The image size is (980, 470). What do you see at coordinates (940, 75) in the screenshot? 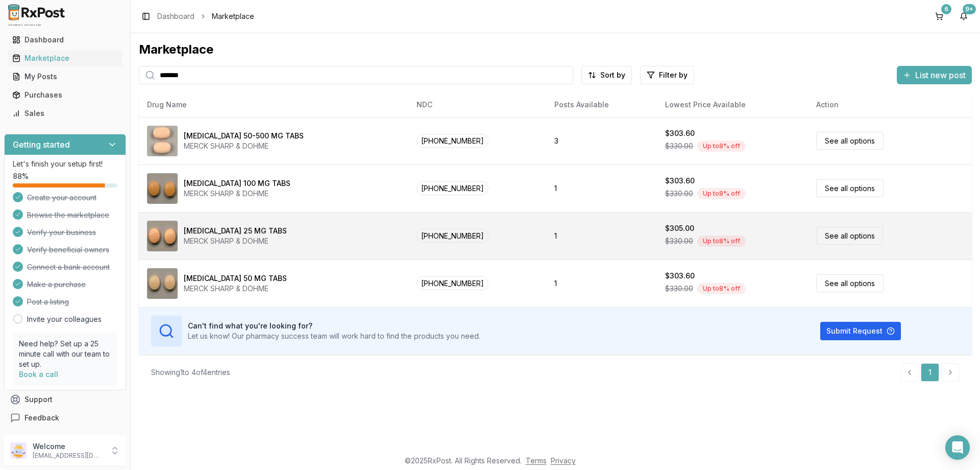
I see `span: List new post` at bounding box center [940, 75].